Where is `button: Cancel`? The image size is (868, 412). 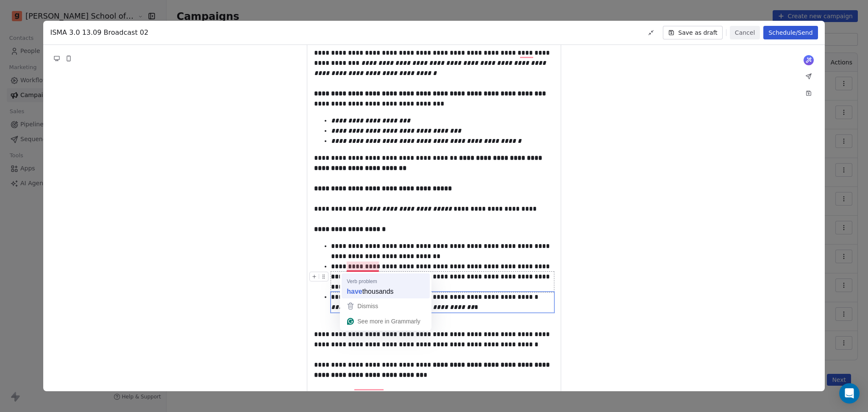
button: Cancel is located at coordinates (744, 33).